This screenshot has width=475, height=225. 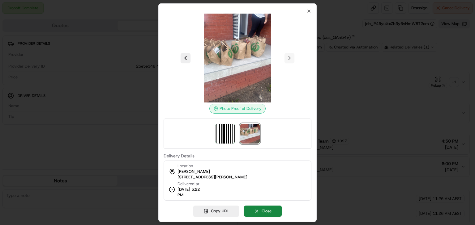 I want to click on span: Delivered at, so click(x=192, y=184).